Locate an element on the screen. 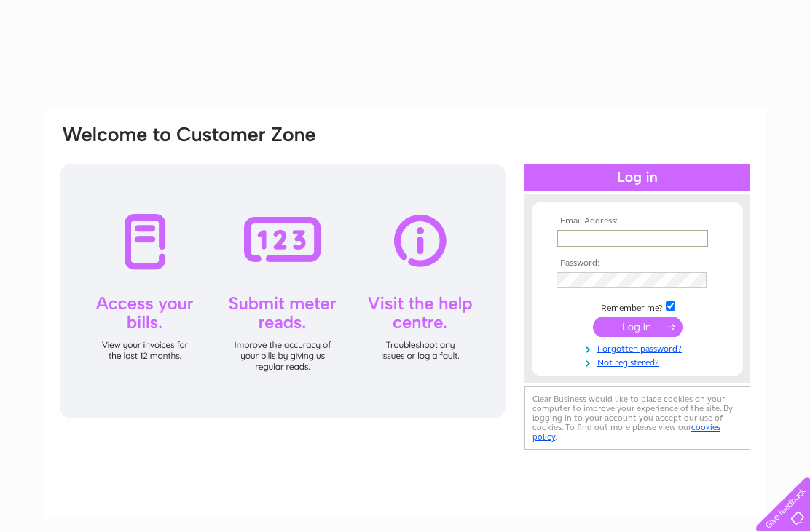 Image resolution: width=810 pixels, height=532 pixels. a: Not registered? is located at coordinates (639, 361).